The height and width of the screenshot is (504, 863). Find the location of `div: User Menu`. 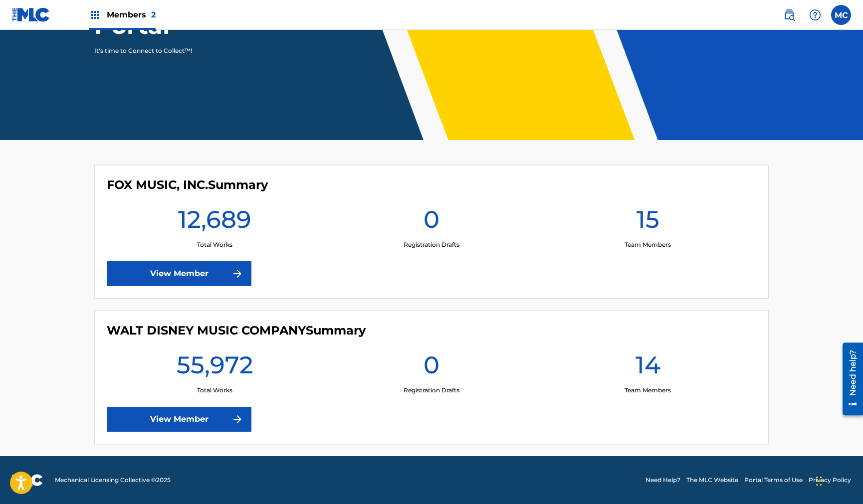

div: User Menu is located at coordinates (841, 15).